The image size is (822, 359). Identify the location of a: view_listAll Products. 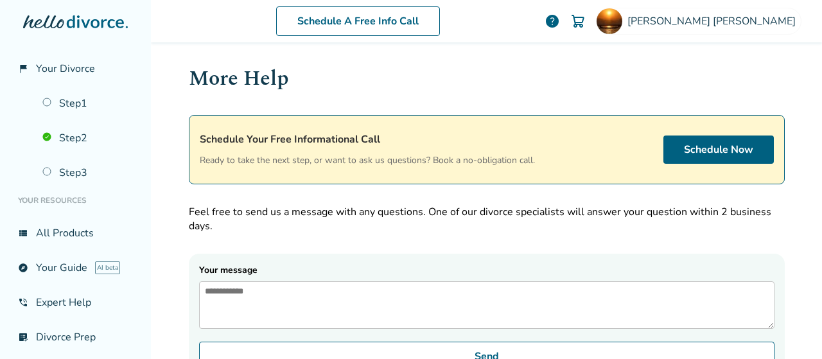
(75, 233).